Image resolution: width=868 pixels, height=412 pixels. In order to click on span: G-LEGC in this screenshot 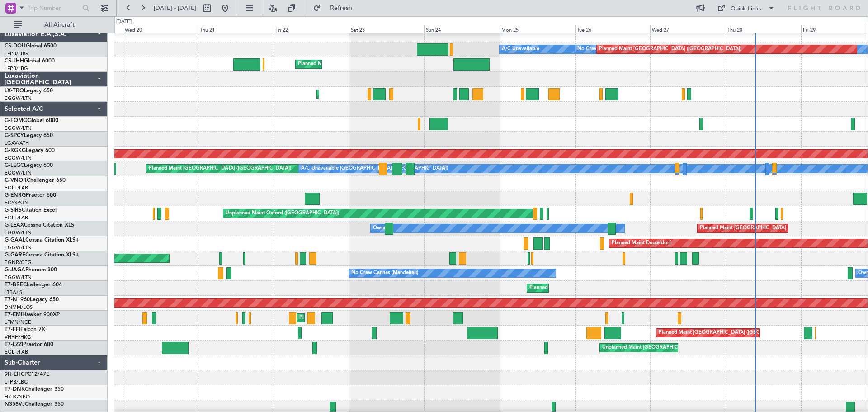, I will do `click(14, 165)`.